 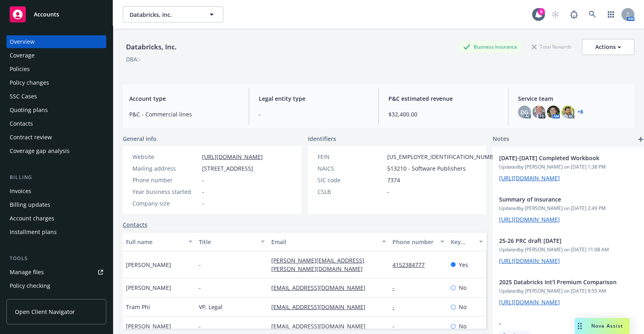 What do you see at coordinates (490, 47) in the screenshot?
I see `div: Business Insurance` at bounding box center [490, 47].